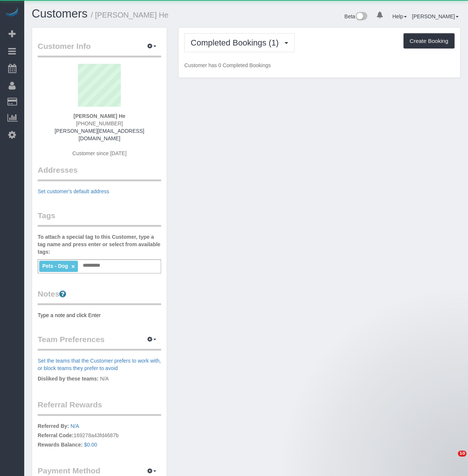 Image resolution: width=468 pixels, height=476 pixels. Describe the element at coordinates (99, 218) in the screenshot. I see `legend: Tags` at that location.